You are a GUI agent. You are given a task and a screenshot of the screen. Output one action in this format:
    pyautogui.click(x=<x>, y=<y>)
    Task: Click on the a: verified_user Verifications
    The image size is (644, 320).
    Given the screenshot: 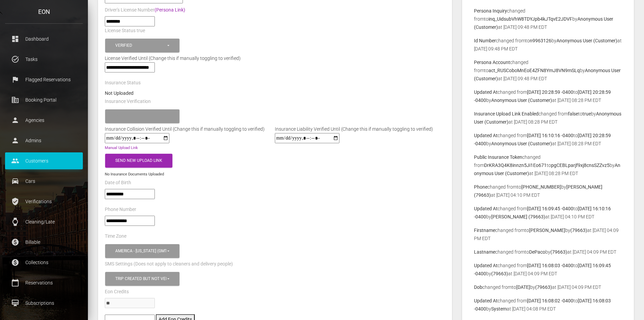 What is the action you would take?
    pyautogui.click(x=44, y=201)
    